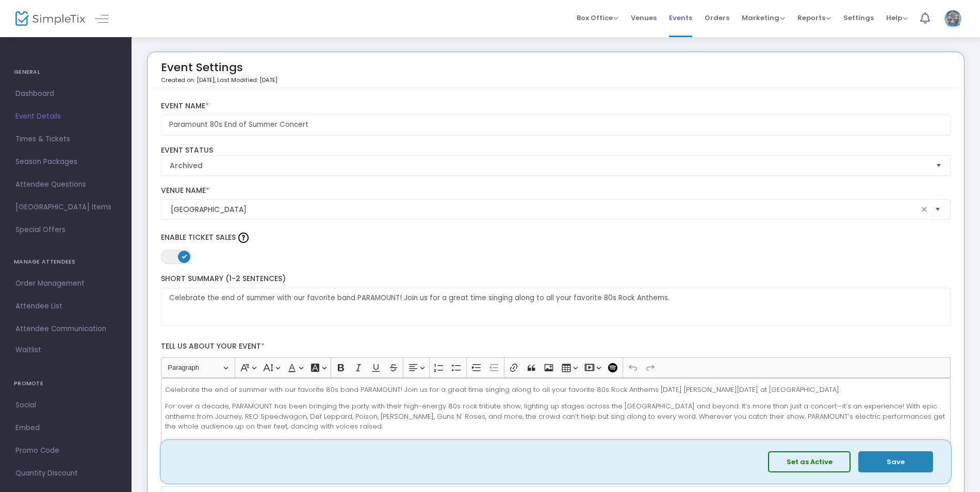 The height and width of the screenshot is (492, 980). What do you see at coordinates (809, 461) in the screenshot?
I see `button: Set as Active` at bounding box center [809, 461].